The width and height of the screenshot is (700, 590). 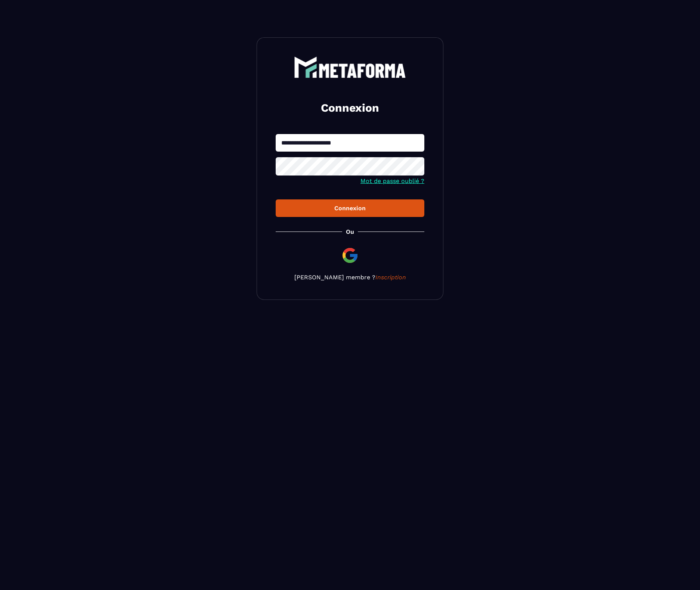 What do you see at coordinates (391, 277) in the screenshot?
I see `a: Inscription` at bounding box center [391, 277].